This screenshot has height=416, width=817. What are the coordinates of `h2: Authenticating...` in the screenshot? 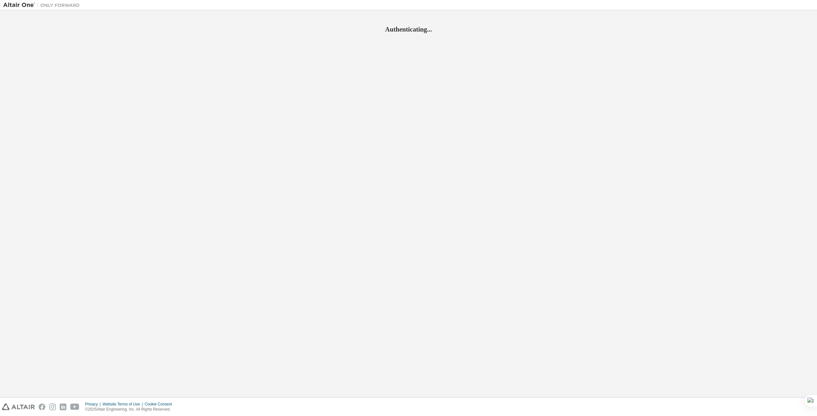 It's located at (408, 29).